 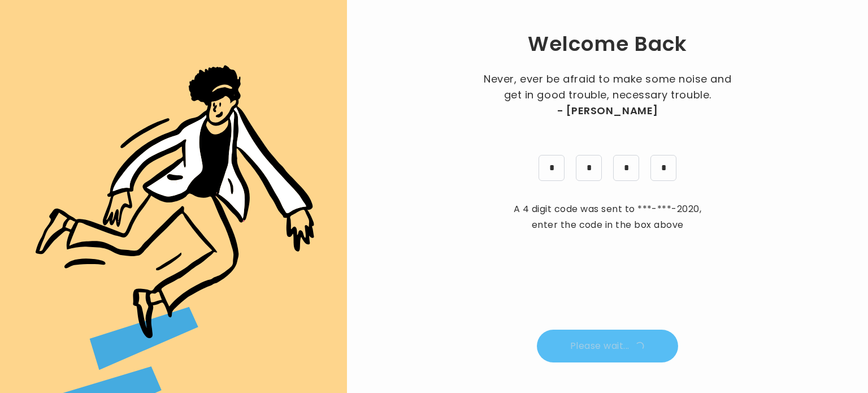 What do you see at coordinates (608, 217) in the screenshot?
I see `p: A 4 digit code was sent to , enter the code in the box above` at bounding box center [608, 217].